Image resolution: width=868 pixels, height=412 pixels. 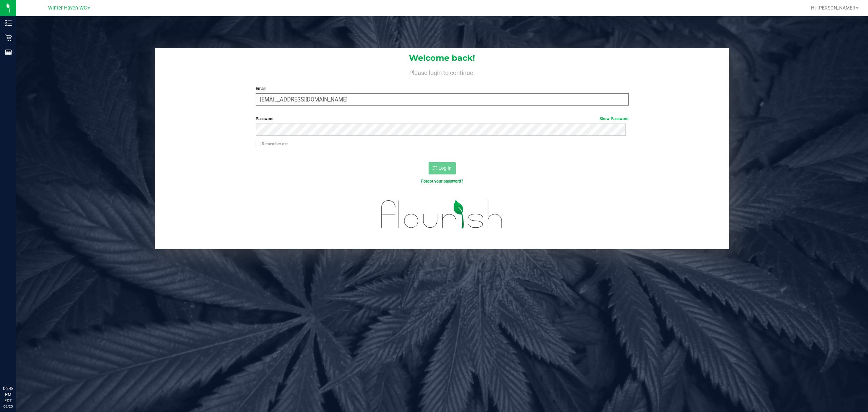 I want to click on a: Forgot your password?, so click(x=442, y=181).